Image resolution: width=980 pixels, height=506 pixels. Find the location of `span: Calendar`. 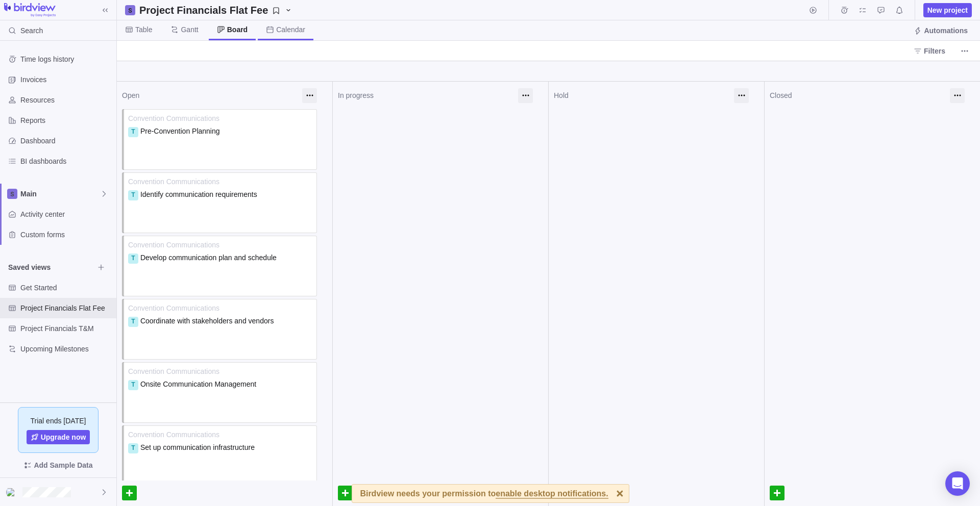

span: Calendar is located at coordinates (290, 30).